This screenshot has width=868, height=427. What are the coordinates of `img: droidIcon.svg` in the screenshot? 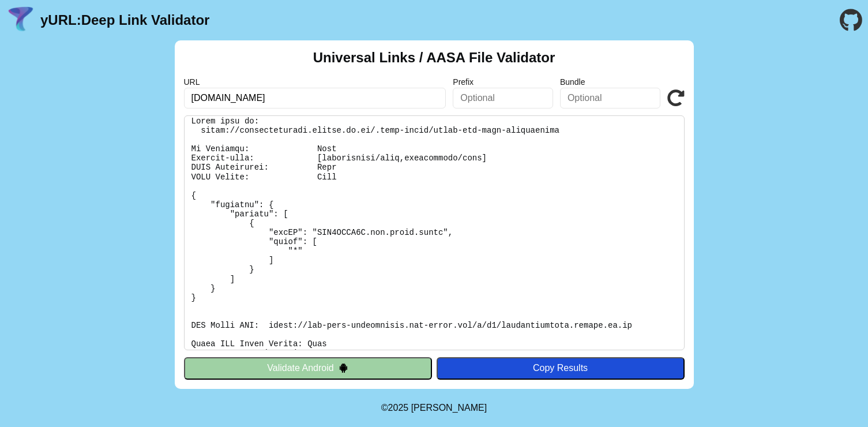 It's located at (343, 367).